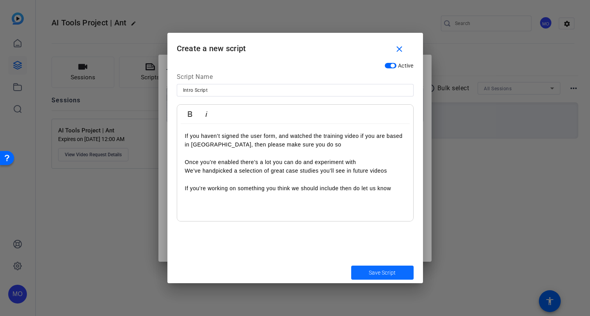 The image size is (590, 316). Describe the element at coordinates (382, 273) in the screenshot. I see `span: Save Script` at that location.